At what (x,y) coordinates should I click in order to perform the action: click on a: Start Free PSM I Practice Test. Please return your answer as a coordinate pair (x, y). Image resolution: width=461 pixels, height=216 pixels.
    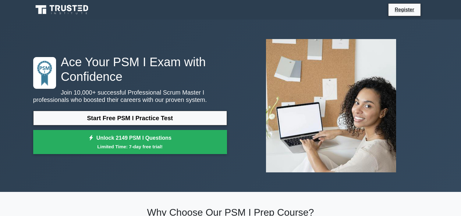
    Looking at the image, I should click on (130, 118).